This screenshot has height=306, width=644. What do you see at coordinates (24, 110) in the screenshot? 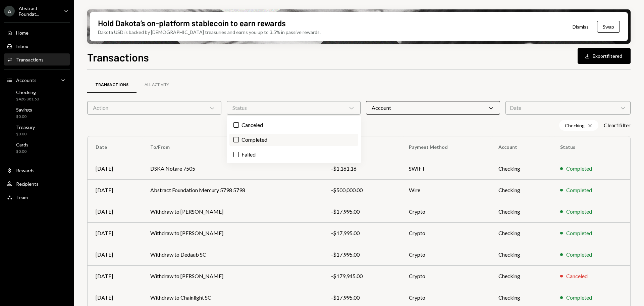
I see `div: Savings` at bounding box center [24, 110].